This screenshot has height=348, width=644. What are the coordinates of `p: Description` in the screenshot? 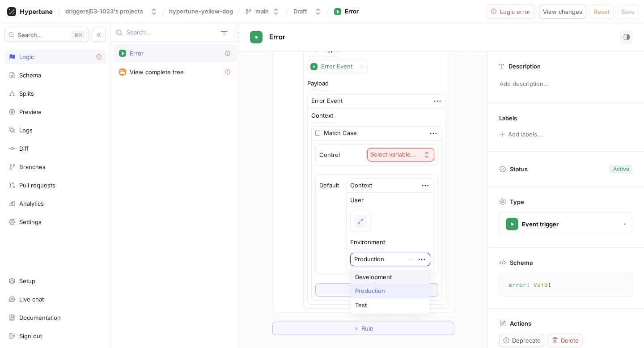 It's located at (524, 66).